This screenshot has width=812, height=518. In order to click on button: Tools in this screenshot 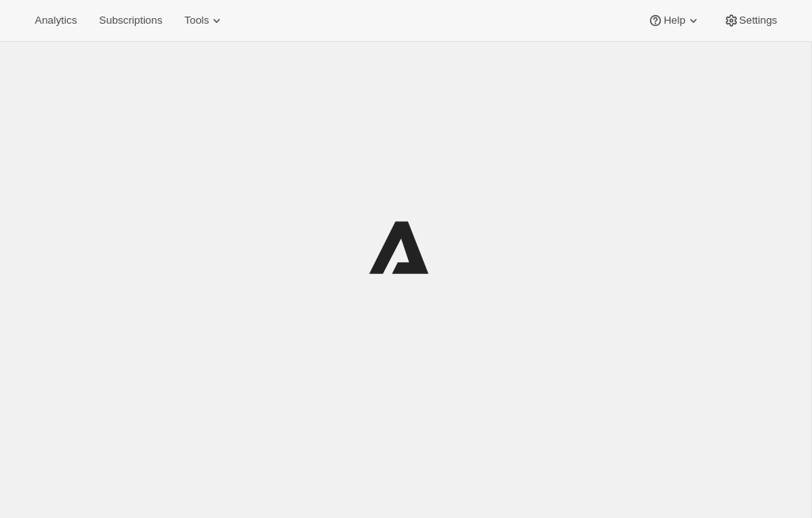, I will do `click(204, 21)`.